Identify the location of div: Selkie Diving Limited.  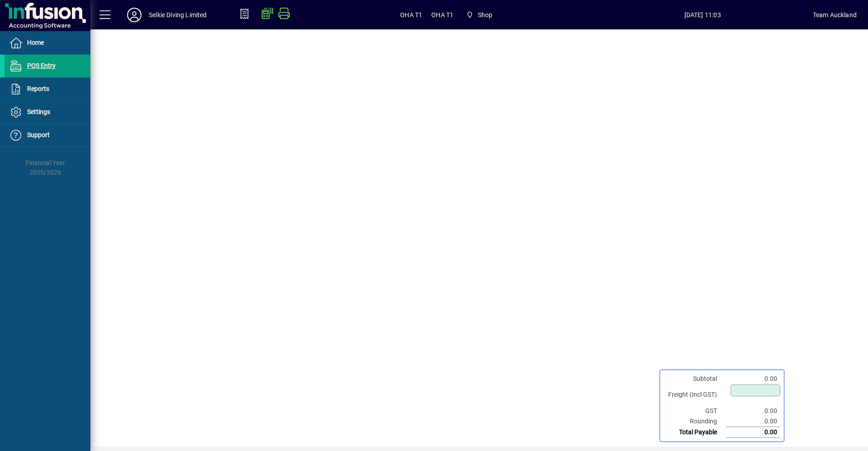
(178, 15).